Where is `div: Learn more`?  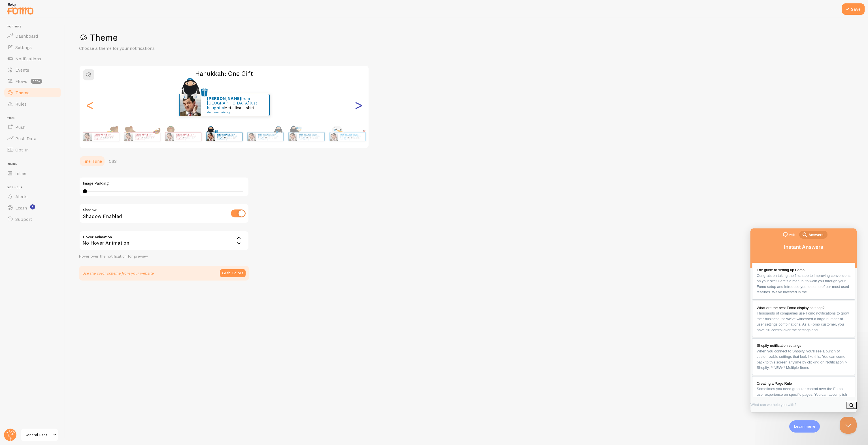 div: Learn more is located at coordinates (804, 426).